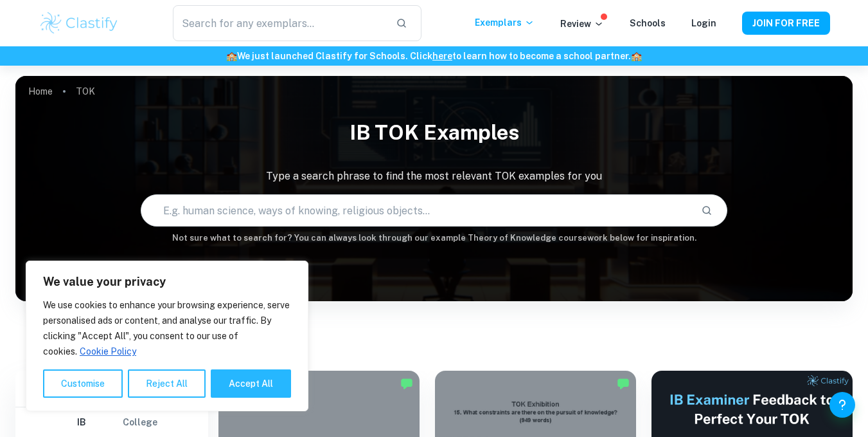  Describe the element at coordinates (786, 23) in the screenshot. I see `button: JOIN FOR FREE` at that location.